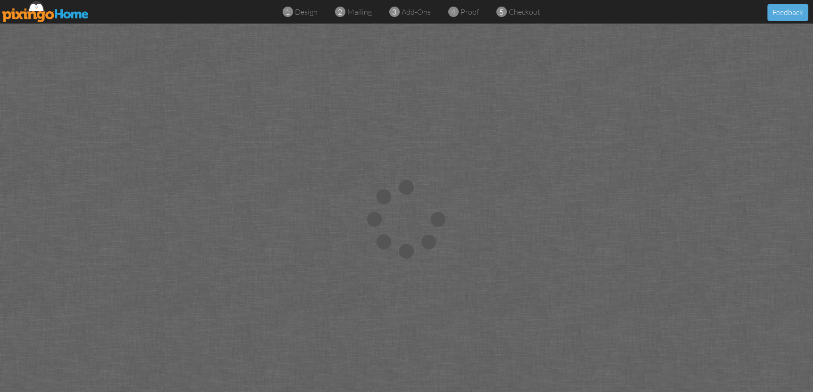 The image size is (813, 392). Describe the element at coordinates (46, 11) in the screenshot. I see `img: pixingo logo` at that location.